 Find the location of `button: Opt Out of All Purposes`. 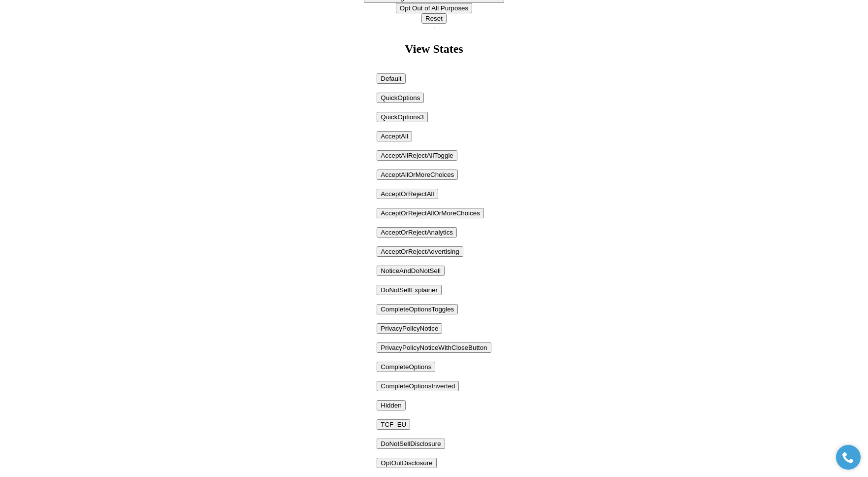

button: Opt Out of All Purposes is located at coordinates (434, 8).